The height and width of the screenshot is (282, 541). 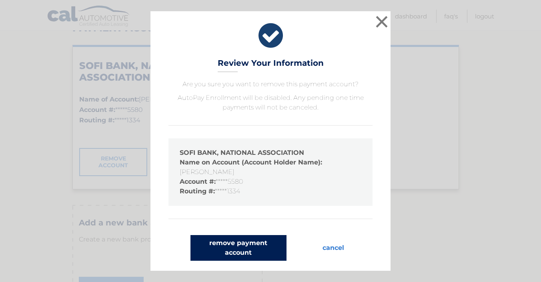 I want to click on strong: SOFI BANK, NATIONAL ASSOCIATION, so click(x=242, y=152).